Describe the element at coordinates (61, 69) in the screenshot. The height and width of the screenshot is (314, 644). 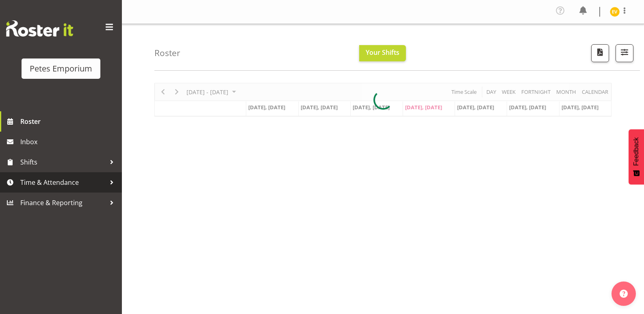
I see `div: Petes Emporium` at that location.